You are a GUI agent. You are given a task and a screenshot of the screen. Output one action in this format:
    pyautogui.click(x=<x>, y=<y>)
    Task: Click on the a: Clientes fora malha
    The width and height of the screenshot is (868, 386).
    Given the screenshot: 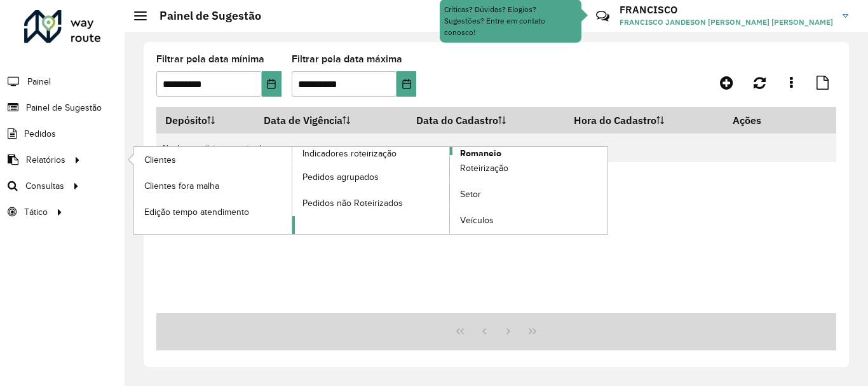 What is the action you would take?
    pyautogui.click(x=212, y=185)
    